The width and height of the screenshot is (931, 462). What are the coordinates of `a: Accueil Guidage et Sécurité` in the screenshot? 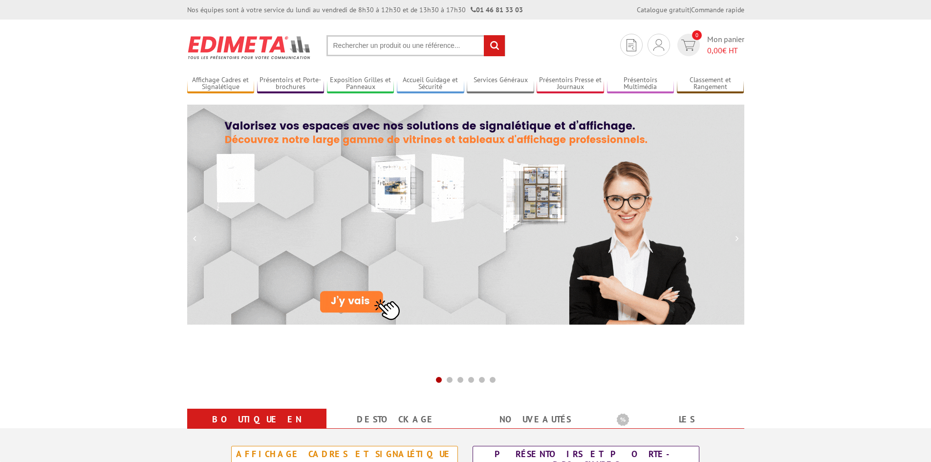 It's located at (430, 84).